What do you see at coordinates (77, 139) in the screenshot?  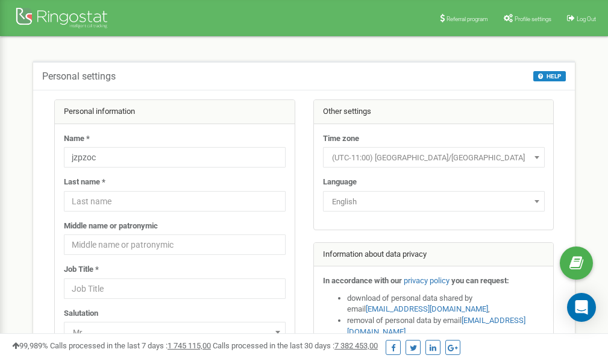 I see `label: Name *` at bounding box center [77, 139].